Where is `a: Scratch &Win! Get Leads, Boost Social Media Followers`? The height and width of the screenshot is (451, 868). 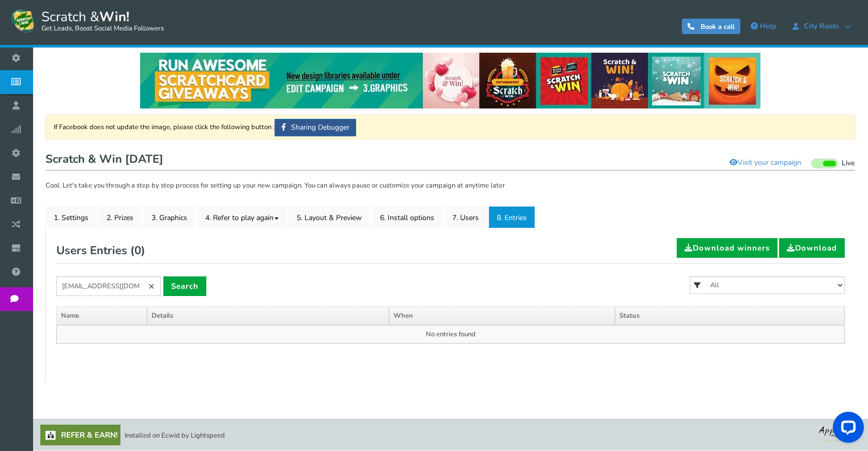 a: Scratch &Win! Get Leads, Boost Social Media Followers is located at coordinates (87, 21).